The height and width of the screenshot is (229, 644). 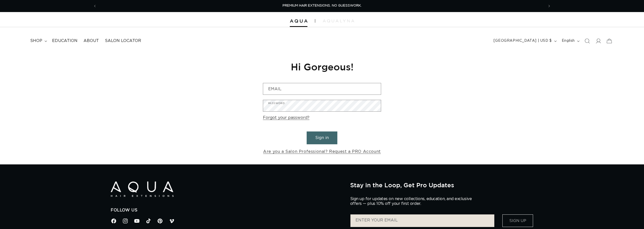 I want to click on span: PREMIUM HAIR EXTENSIONS. NO GUESSWORK., so click(x=322, y=5).